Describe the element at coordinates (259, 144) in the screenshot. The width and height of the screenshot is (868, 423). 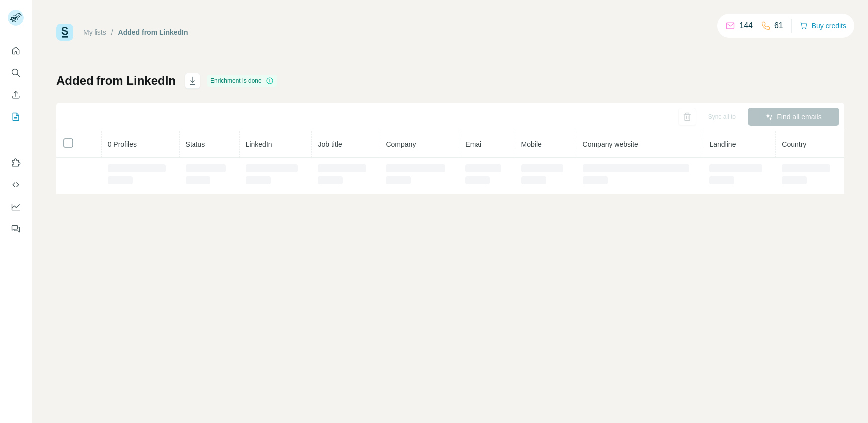
I see `span: LinkedIn` at that location.